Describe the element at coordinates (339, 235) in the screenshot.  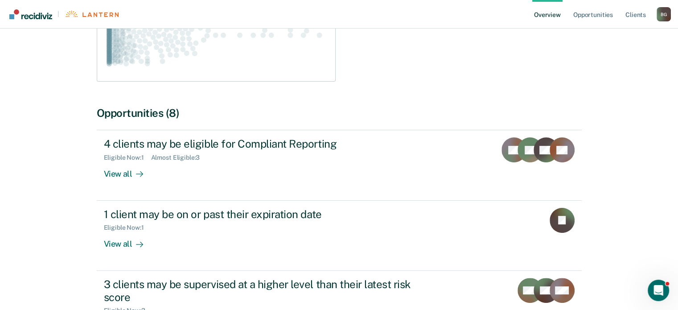
I see `a: 1 client may be on or past their expiration dateEligible Now:1View all` at that location.